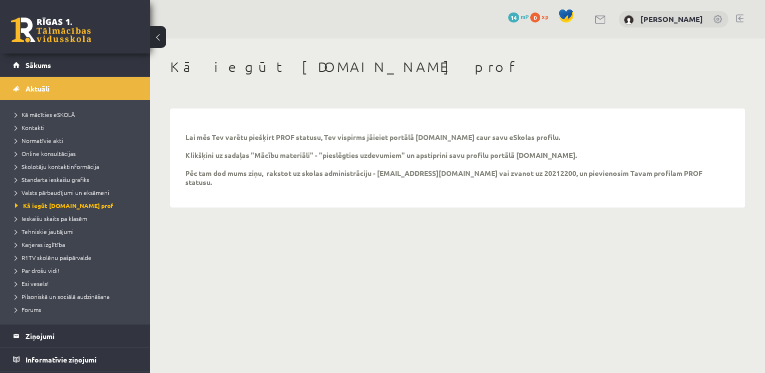  What do you see at coordinates (28, 310) in the screenshot?
I see `span: Forums` at bounding box center [28, 310].